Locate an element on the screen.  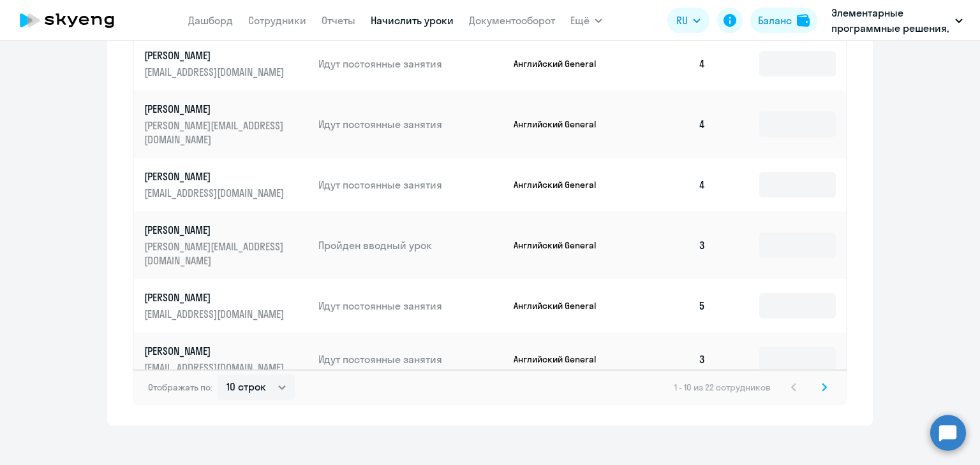
a: Балансbalance is located at coordinates (784, 20).